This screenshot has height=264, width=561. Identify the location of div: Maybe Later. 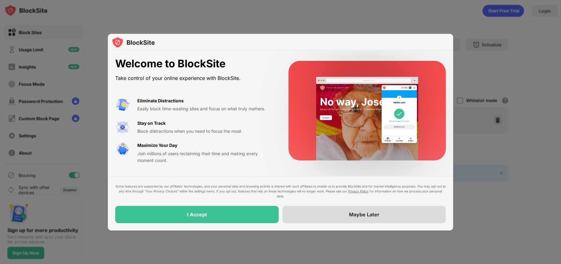
(364, 214).